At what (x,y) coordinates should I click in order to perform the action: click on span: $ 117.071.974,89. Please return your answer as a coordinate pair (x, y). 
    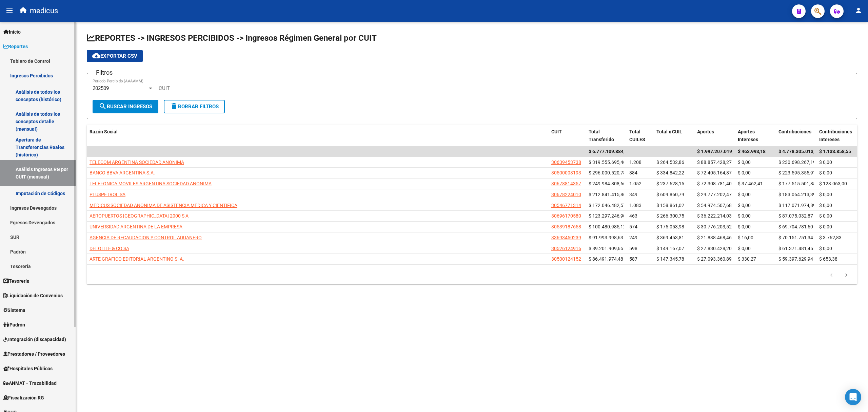
    Looking at the image, I should click on (797, 205).